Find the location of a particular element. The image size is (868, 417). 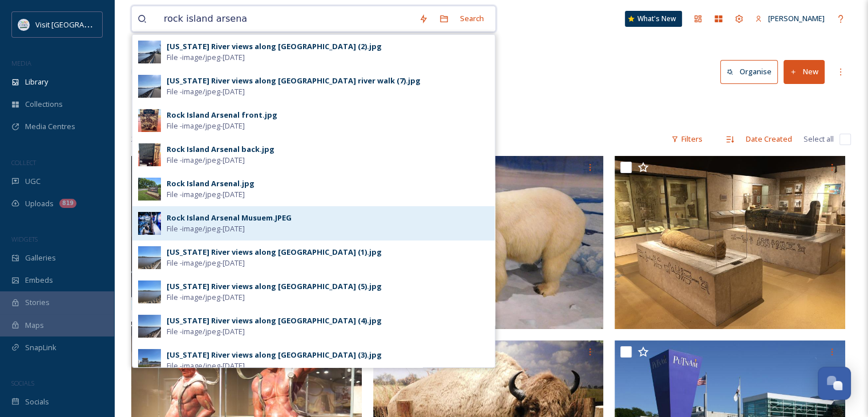

img: f60bce4b-f029-4088-9c60-cfcb8c687bb1.jpg is located at coordinates (150, 86).